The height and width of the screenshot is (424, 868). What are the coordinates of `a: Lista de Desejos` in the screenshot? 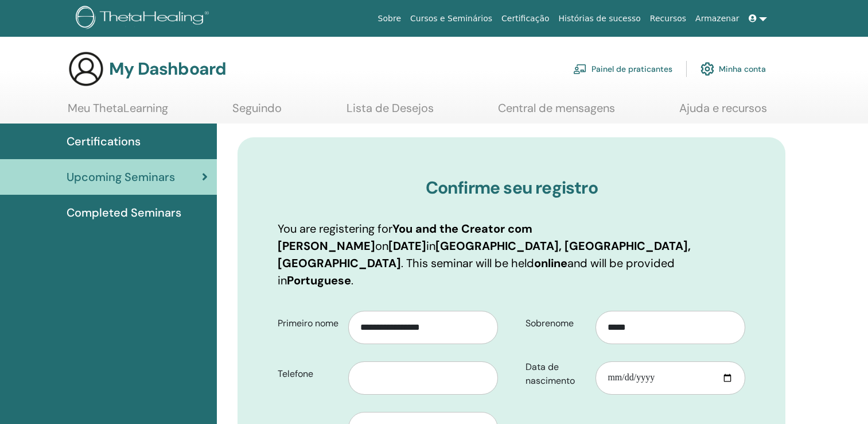 It's located at (390, 112).